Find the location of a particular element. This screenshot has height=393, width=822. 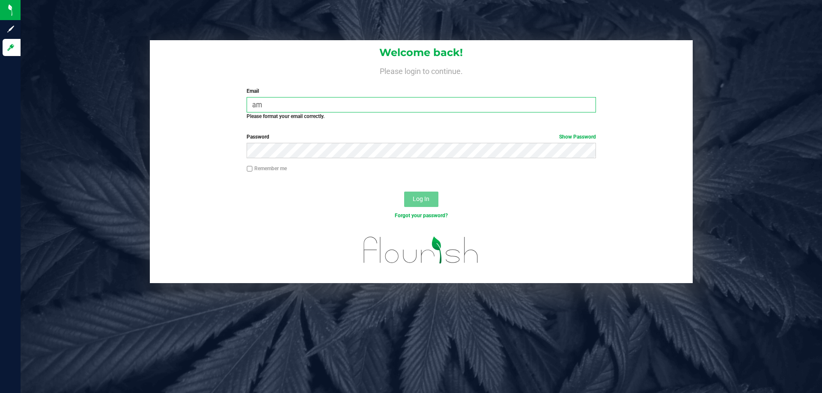

span: Password is located at coordinates (258, 137).